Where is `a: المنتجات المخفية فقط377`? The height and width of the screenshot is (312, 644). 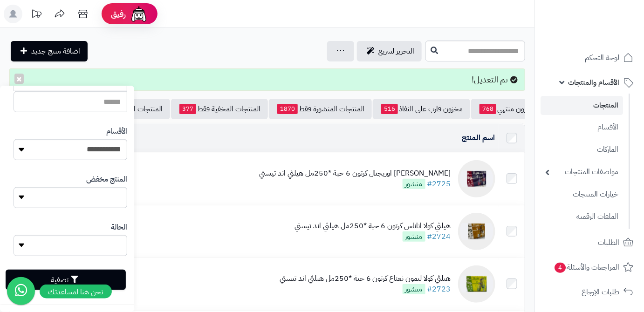 a: المنتجات المخفية فقط377 is located at coordinates (220, 109).